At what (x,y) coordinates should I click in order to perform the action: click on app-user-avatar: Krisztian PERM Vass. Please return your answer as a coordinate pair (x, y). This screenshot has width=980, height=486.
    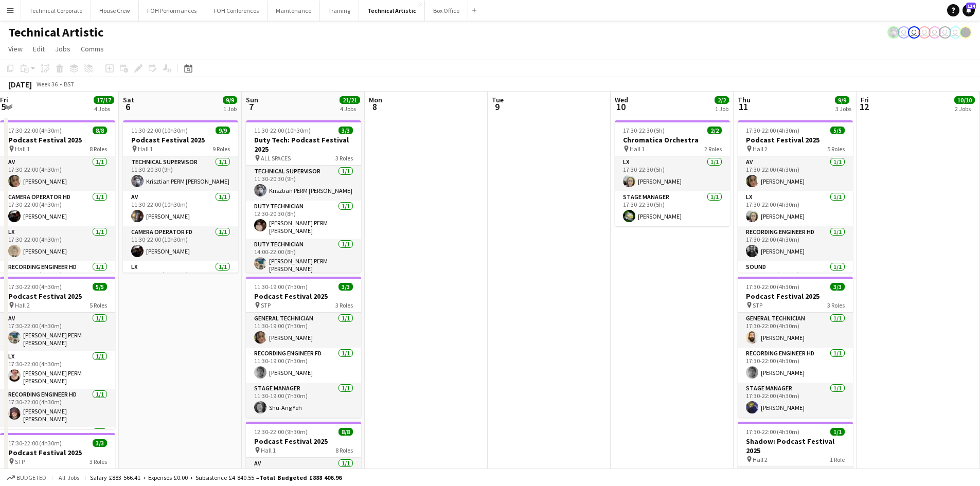
    Looking at the image, I should click on (894, 33).